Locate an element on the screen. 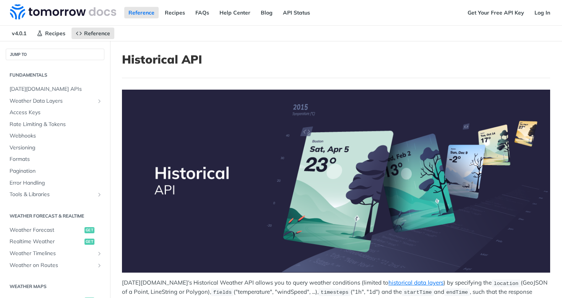  span: Recipes is located at coordinates (55, 33).